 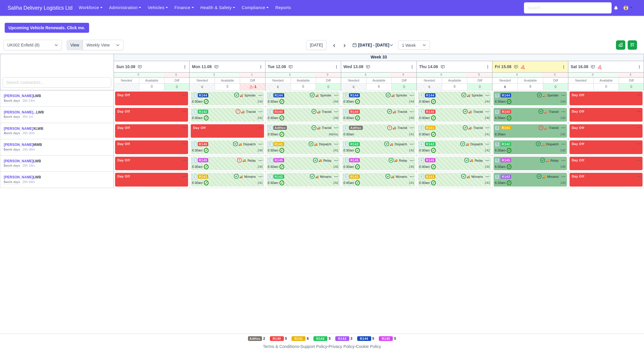 What do you see at coordinates (28, 101) in the screenshot?
I see `div: 36h 24m` at bounding box center [28, 101].